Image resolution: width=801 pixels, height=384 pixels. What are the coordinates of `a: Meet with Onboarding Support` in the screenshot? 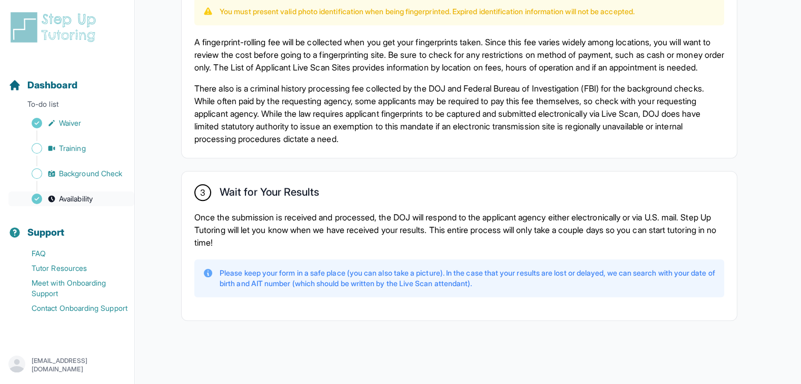 It's located at (71, 288).